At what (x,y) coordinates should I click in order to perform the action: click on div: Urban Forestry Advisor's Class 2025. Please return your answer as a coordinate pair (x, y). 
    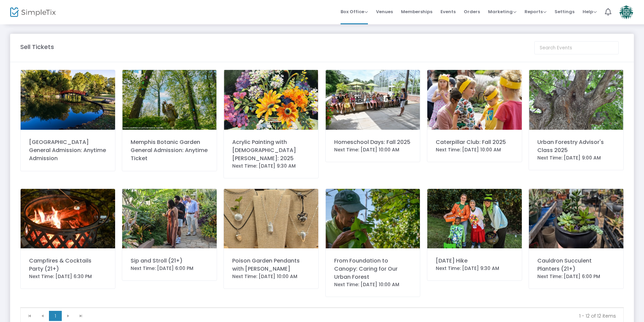
    Looking at the image, I should click on (577, 146).